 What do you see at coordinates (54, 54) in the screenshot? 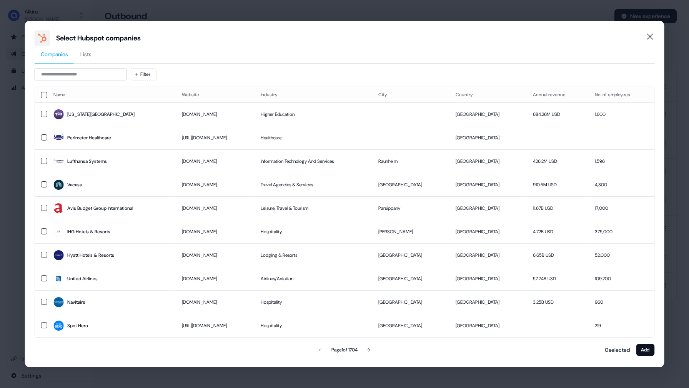
I see `span: Companies` at bounding box center [54, 54].